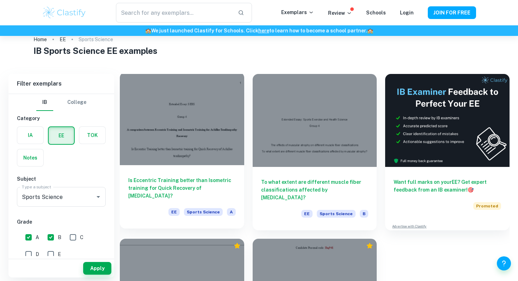 Image resolution: width=518 pixels, height=281 pixels. Describe the element at coordinates (97, 268) in the screenshot. I see `button: Apply` at that location.